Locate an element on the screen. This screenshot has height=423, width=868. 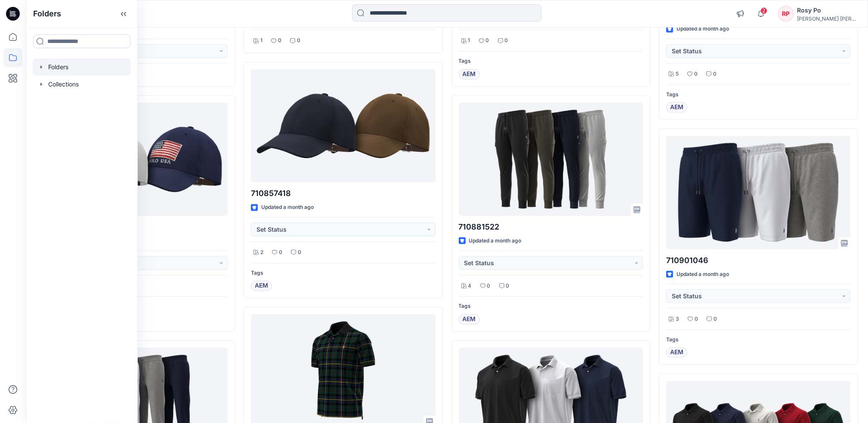
div: RP is located at coordinates (785, 14).